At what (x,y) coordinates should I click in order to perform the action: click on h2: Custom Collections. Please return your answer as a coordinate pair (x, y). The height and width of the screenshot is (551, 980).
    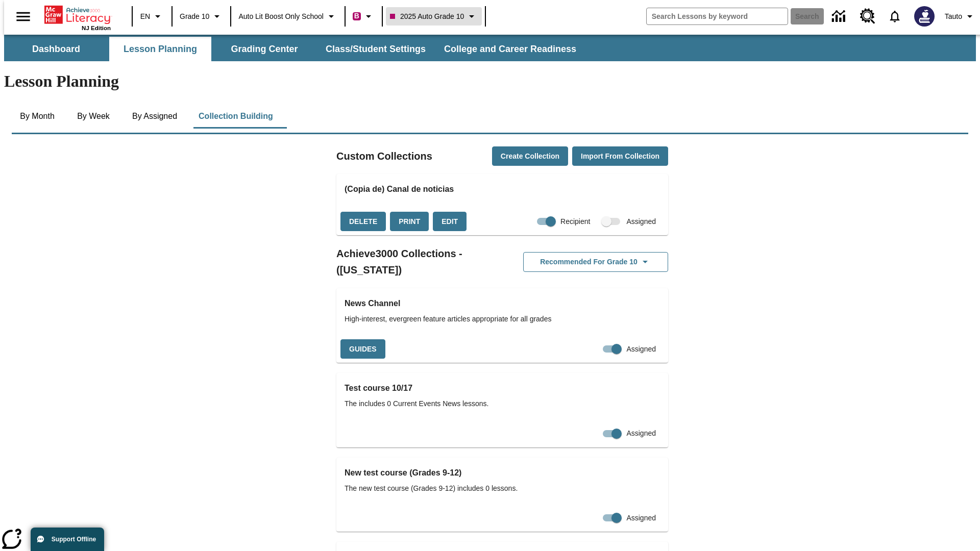
    Looking at the image, I should click on (384, 156).